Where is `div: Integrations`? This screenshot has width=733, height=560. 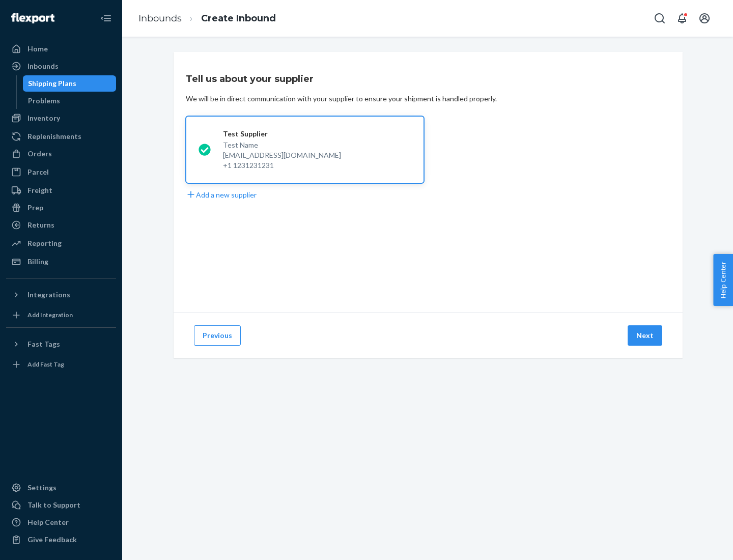 div: Integrations is located at coordinates (49, 295).